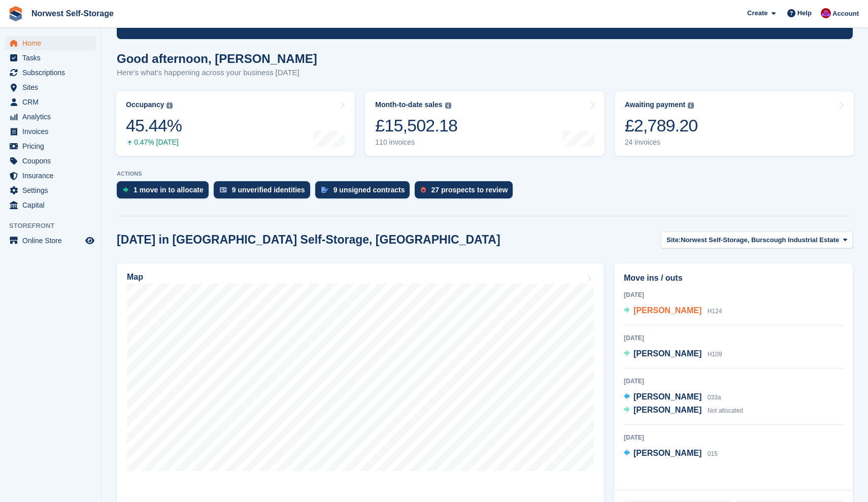  I want to click on div: 45.44%, so click(154, 126).